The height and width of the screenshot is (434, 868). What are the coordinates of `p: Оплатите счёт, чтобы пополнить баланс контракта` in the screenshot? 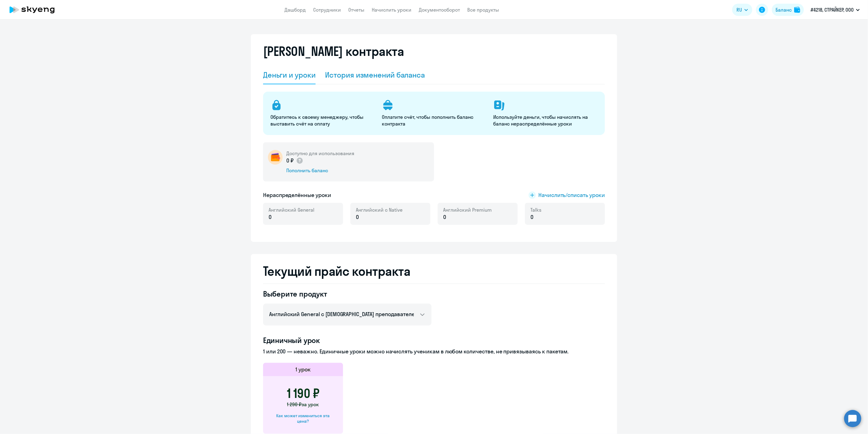 It's located at (434, 121).